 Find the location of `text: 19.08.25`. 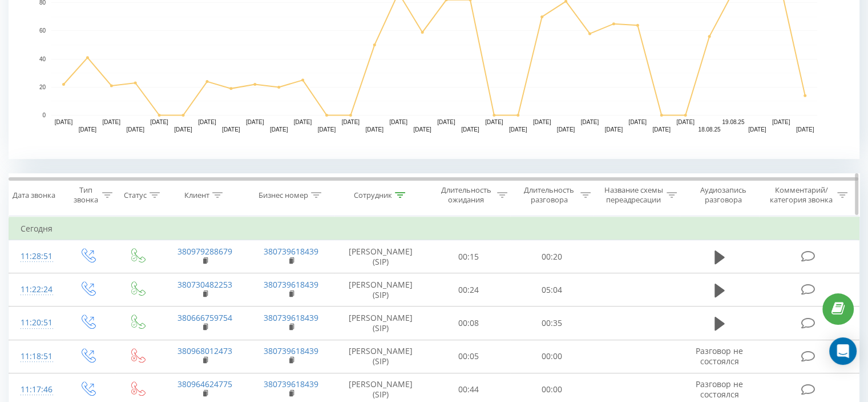

text: 19.08.25 is located at coordinates (732, 122).